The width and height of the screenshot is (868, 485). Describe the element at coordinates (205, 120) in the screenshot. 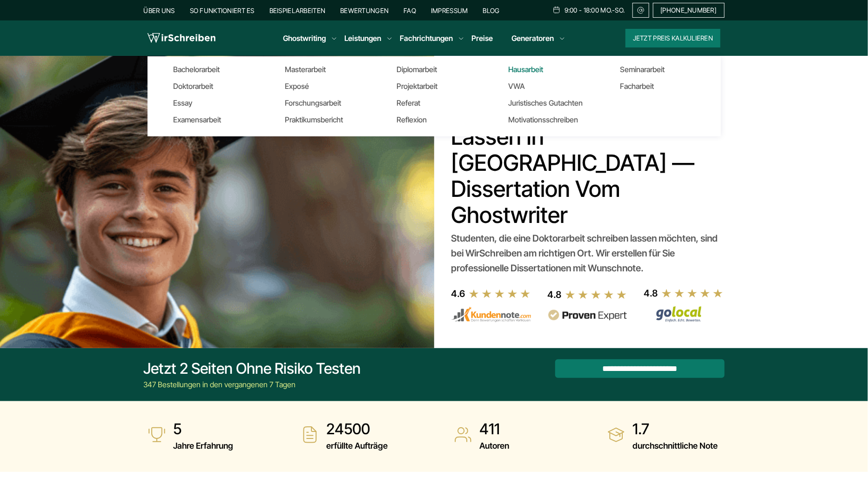

I see `a: Examensarbeit` at that location.